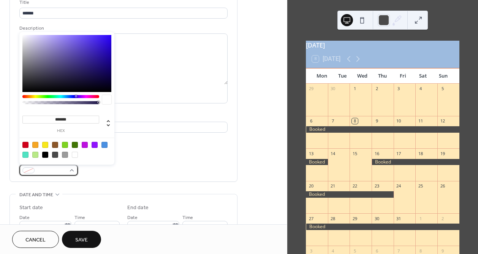 The image size is (478, 254). Describe the element at coordinates (35, 239) in the screenshot. I see `button: Cancel` at that location.